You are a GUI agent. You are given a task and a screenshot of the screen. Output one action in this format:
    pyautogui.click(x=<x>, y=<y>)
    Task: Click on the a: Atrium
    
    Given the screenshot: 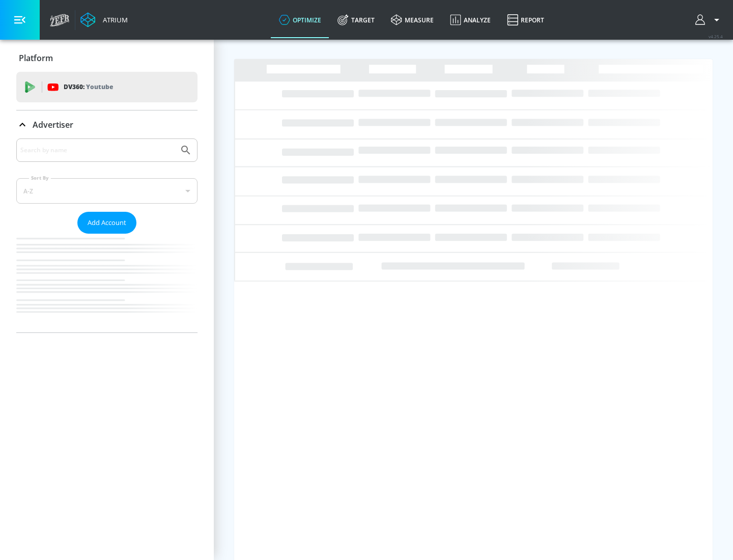 What is the action you would take?
    pyautogui.click(x=104, y=20)
    